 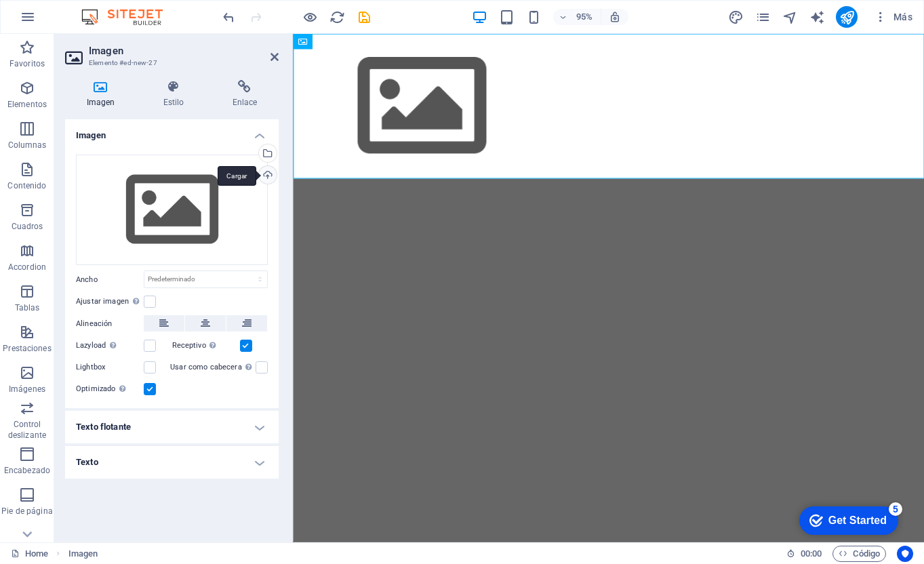 What do you see at coordinates (735, 17) in the screenshot?
I see `i: Diseño (Ctrl+Alt+Y)` at bounding box center [735, 17].